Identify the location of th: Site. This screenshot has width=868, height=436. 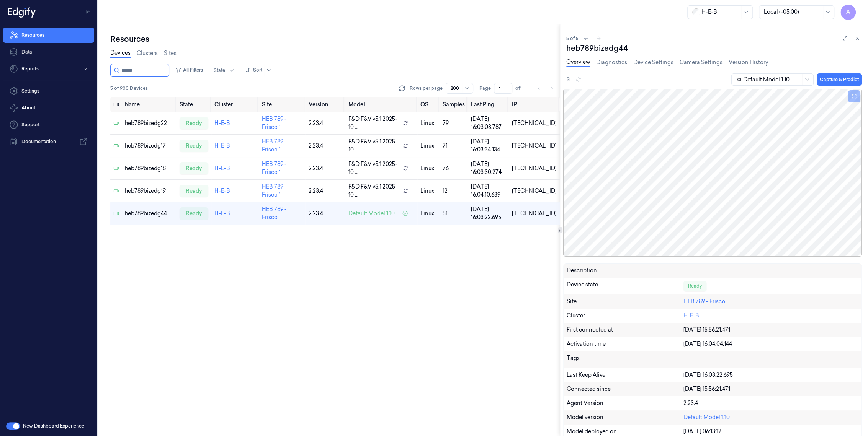
(282, 104).